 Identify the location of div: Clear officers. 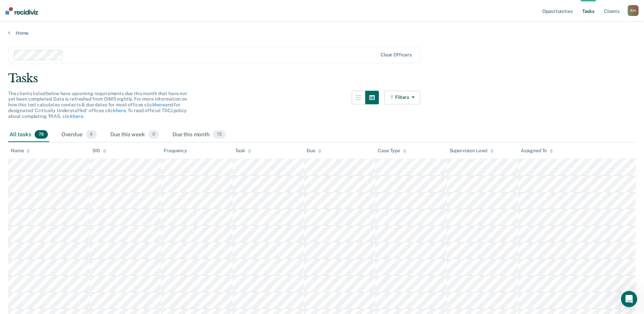
(396, 55).